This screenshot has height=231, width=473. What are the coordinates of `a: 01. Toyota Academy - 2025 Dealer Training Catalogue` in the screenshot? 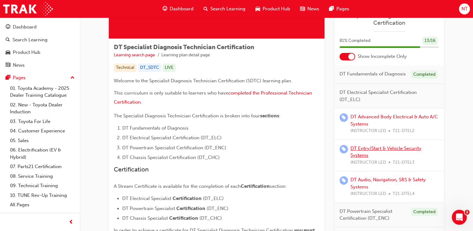 It's located at (42, 92).